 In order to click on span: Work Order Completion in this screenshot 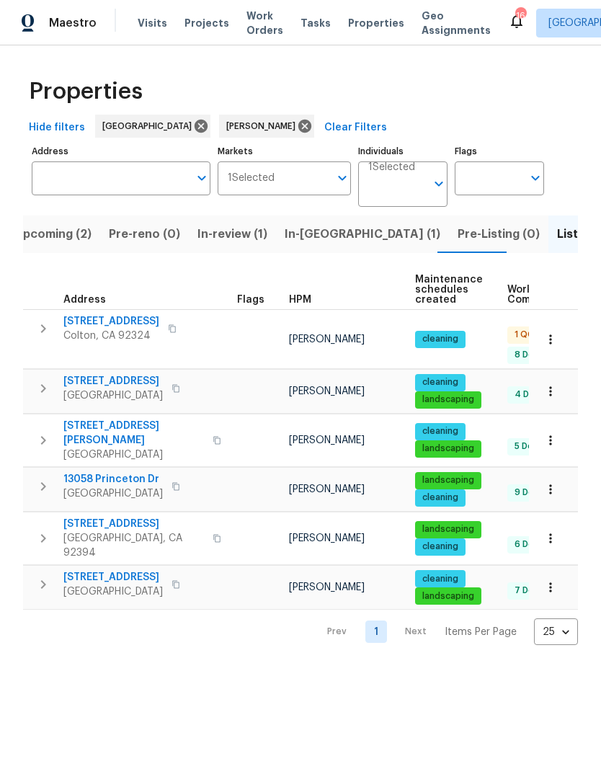, I will do `click(553, 295)`.